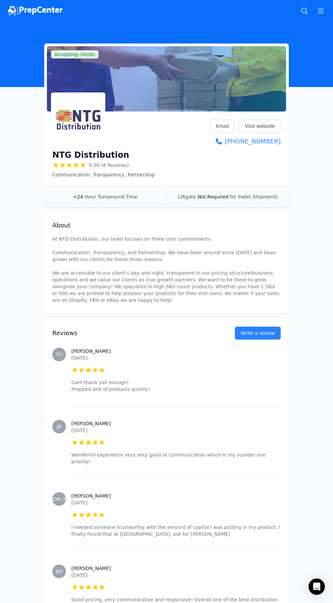 The width and height of the screenshot is (333, 603). What do you see at coordinates (91, 155) in the screenshot?
I see `h1: NTG Distribution` at bounding box center [91, 155].